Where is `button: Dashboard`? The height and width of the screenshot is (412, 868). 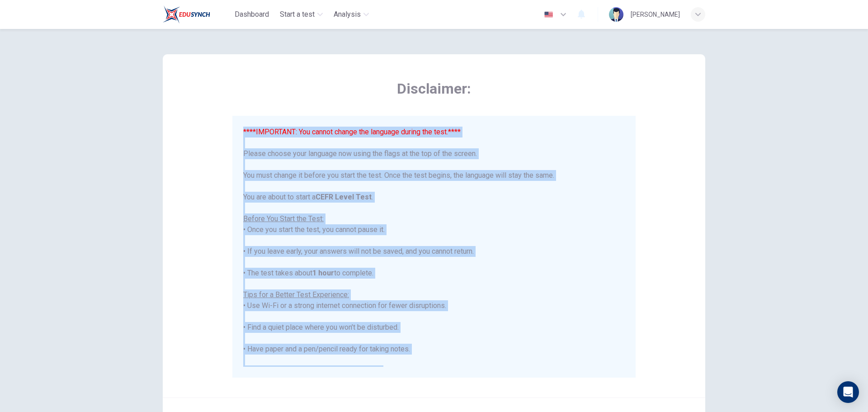 button: Dashboard is located at coordinates (252, 15).